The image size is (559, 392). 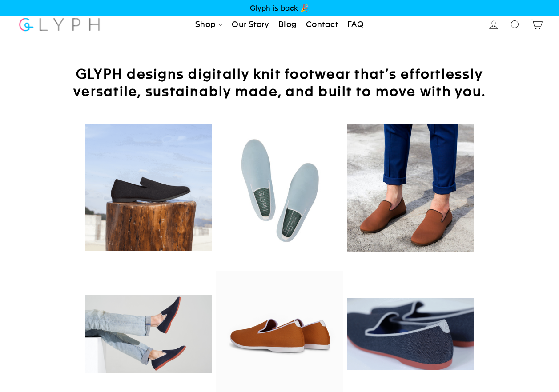 I want to click on h2: GLYPH designs digitally knit footwear that’s effortlessly versatile, sustainably made, and built ..., so click(x=279, y=82).